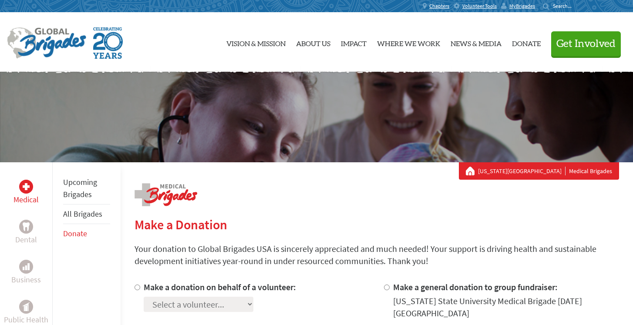 The height and width of the screenshot is (325, 633). Describe the element at coordinates (313, 42) in the screenshot. I see `a: About Us` at that location.